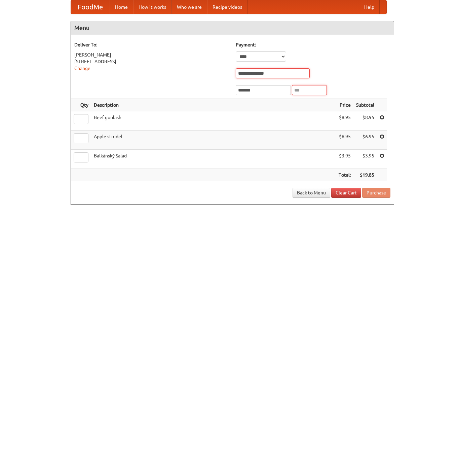 The height and width of the screenshot is (476, 457). What do you see at coordinates (122, 7) in the screenshot?
I see `a: Home` at bounding box center [122, 7].